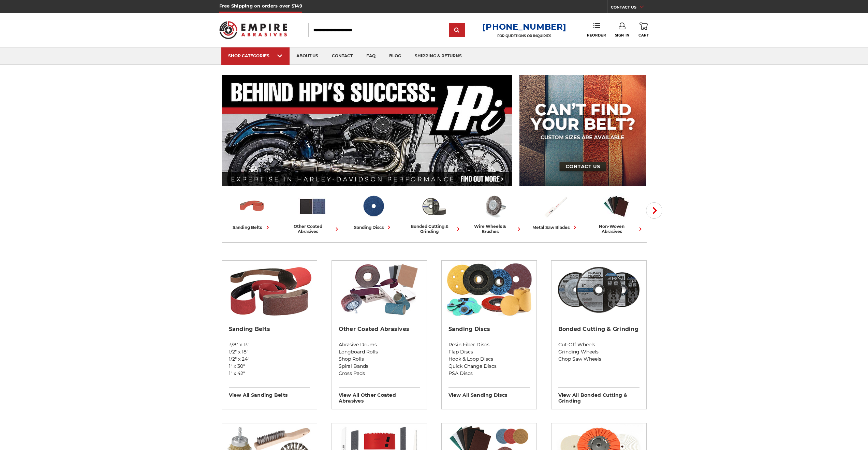 The image size is (868, 450). Describe the element at coordinates (489, 373) in the screenshot. I see `a: PSA Discs` at that location.